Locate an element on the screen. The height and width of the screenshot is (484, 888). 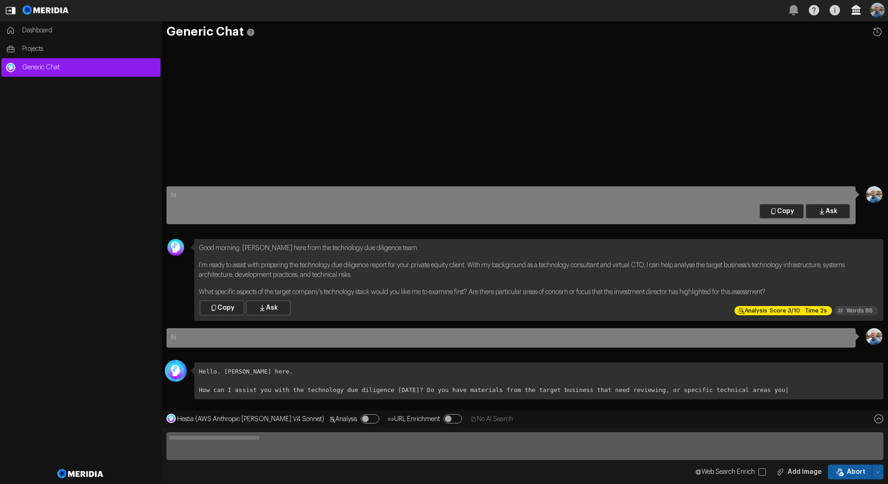
div: The response deviated significantly from the initial question. The prompt was a simple 'hi,' and ... is located at coordinates (783, 311).